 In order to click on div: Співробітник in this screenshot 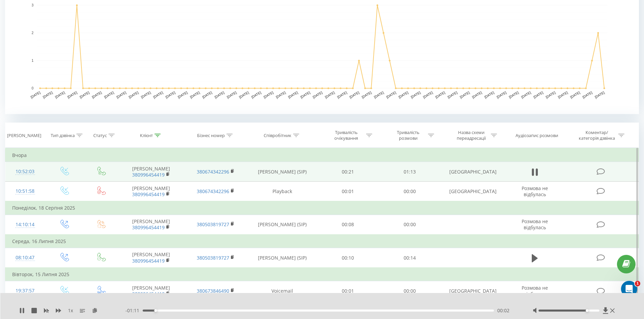, I will do `click(277, 135)`.